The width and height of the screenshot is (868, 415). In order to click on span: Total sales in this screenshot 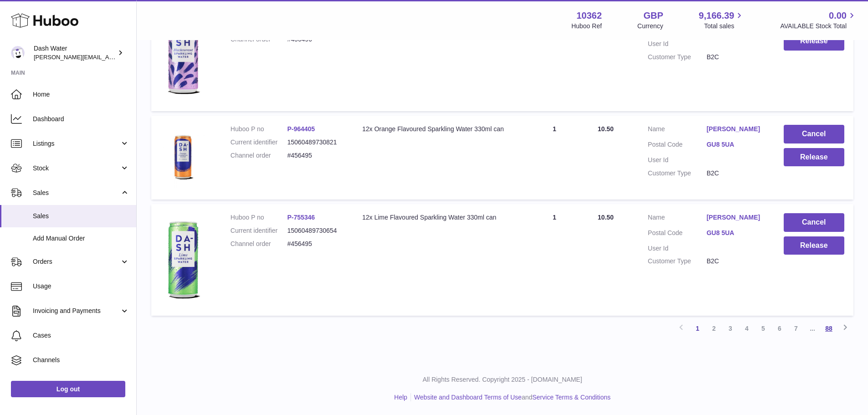, I will do `click(724, 26)`.